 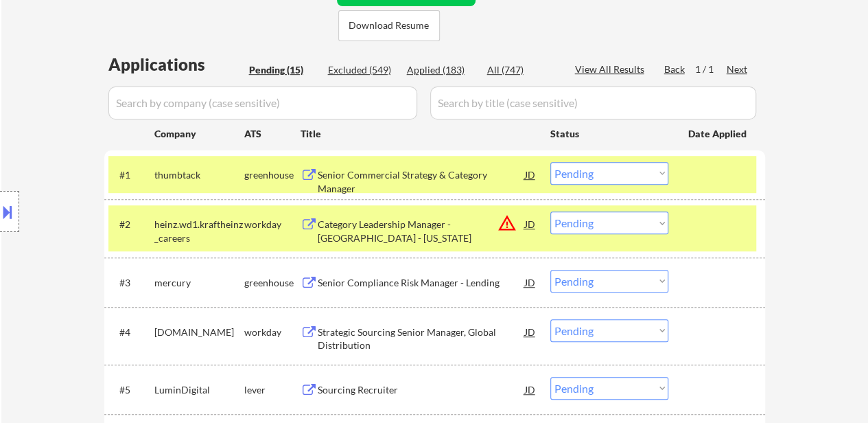 What do you see at coordinates (263, 103) in the screenshot?
I see `input: Search by company (case sensitive)` at bounding box center [263, 103].